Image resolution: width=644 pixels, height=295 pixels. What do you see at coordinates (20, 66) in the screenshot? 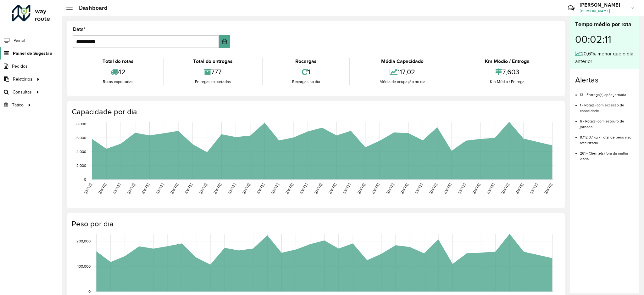
I see `span: Pedidos` at bounding box center [20, 66].